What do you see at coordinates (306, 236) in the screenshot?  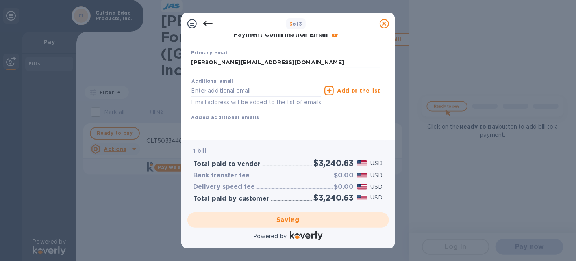 I see `img: Logo` at bounding box center [306, 236].